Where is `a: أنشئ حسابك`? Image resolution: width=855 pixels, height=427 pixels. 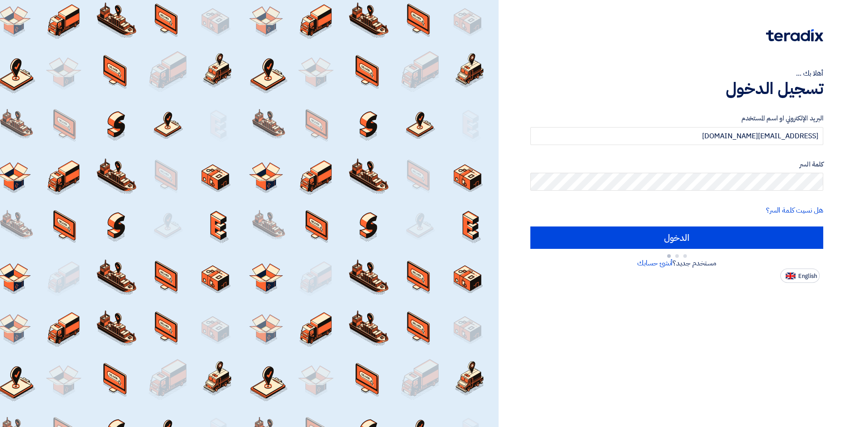 a: أنشئ حسابك is located at coordinates (655, 263).